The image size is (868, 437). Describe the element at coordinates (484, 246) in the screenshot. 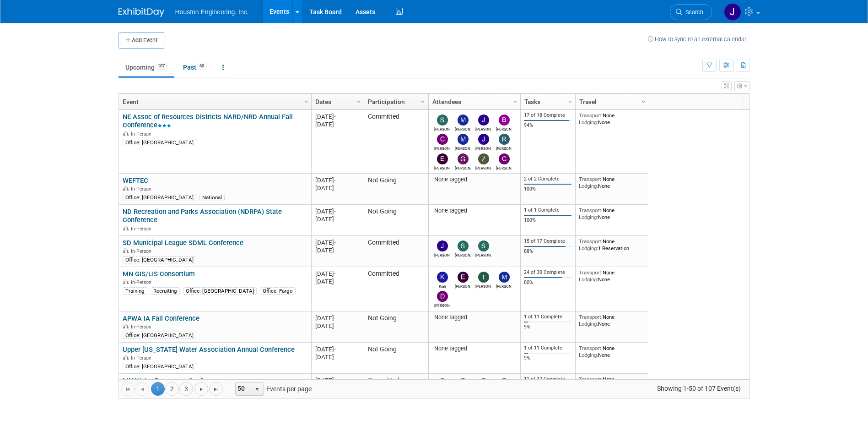

I see `img: Sam Trebilcock` at that location.